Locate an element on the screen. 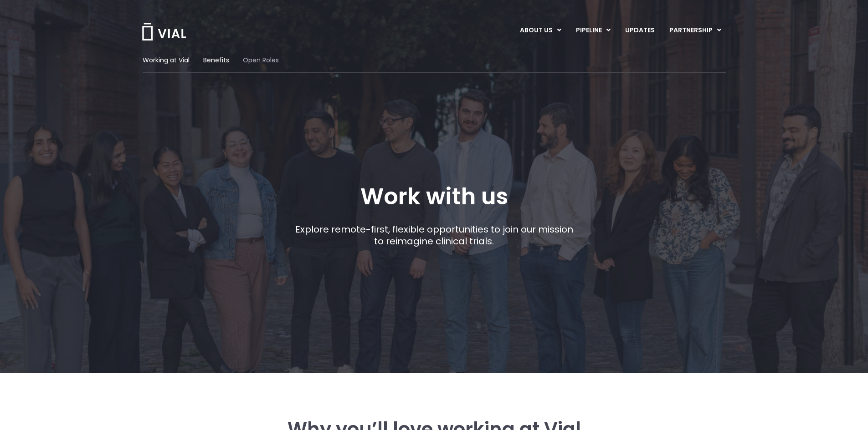 The height and width of the screenshot is (430, 868). span: Open Roles is located at coordinates (261, 60).